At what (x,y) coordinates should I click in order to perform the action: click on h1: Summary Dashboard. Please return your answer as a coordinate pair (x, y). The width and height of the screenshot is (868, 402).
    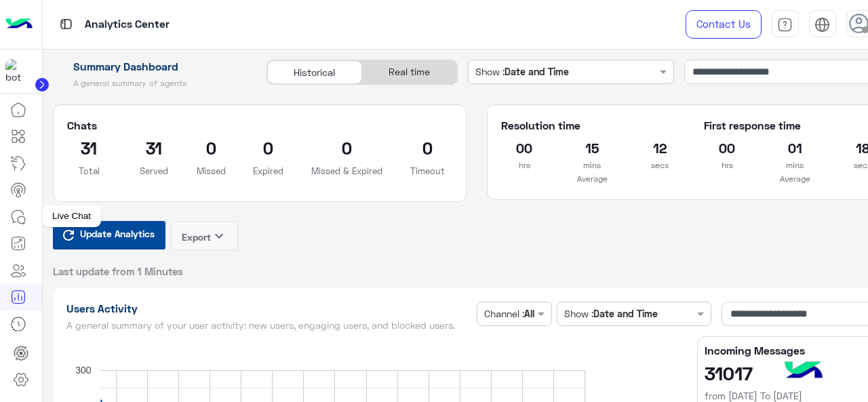
    Looking at the image, I should click on (151, 66).